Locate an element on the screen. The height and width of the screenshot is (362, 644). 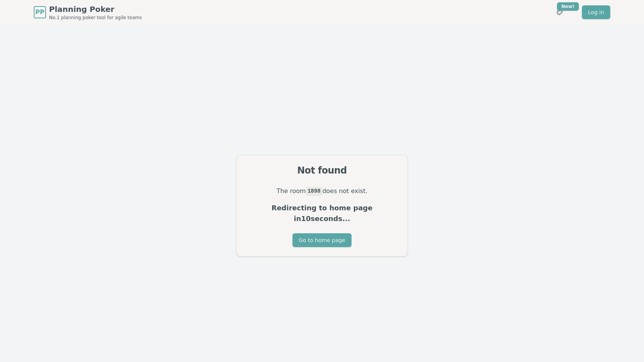
div: Not found is located at coordinates (322, 171).